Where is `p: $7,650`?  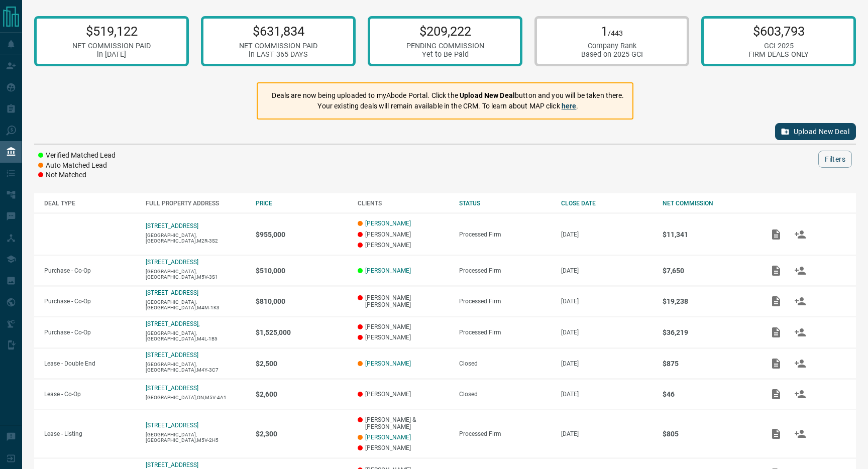
p: $7,650 is located at coordinates (708, 271).